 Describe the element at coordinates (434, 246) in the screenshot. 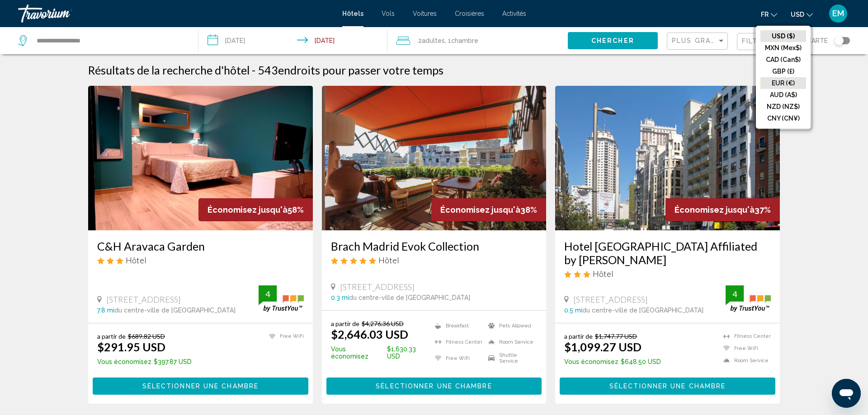

I see `a: Brach Madrid Evok Collection` at that location.